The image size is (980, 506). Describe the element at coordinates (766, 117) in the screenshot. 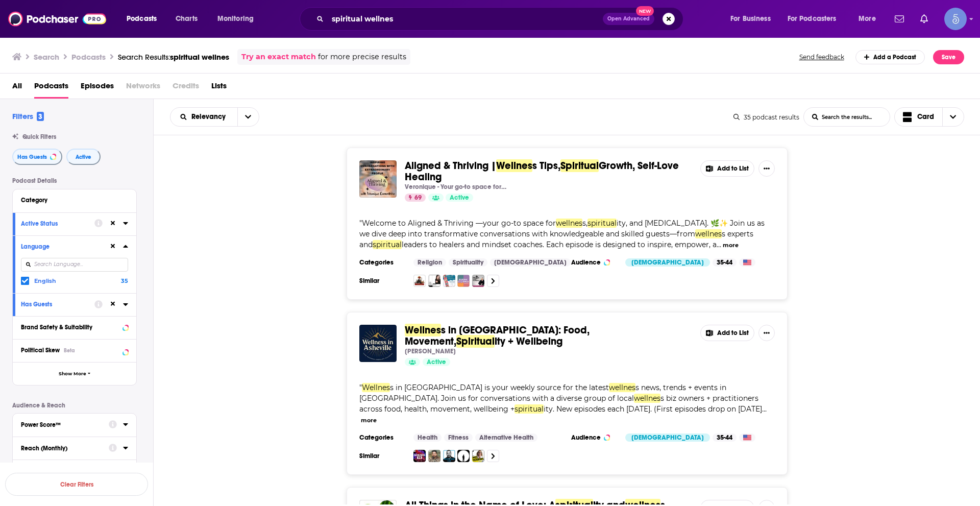

I see `div: 35 podcast results` at that location.